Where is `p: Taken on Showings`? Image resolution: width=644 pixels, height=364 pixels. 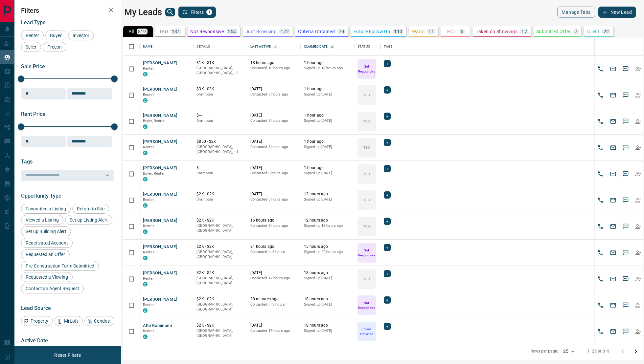
p: Taken on Showings is located at coordinates (497, 31).